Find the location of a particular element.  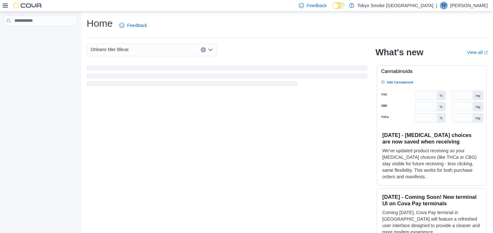

span: TP is located at coordinates (443, 6).